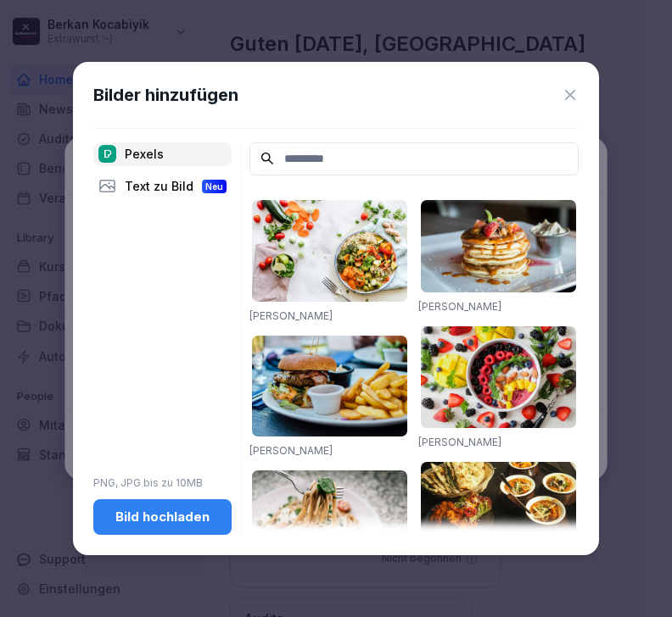 This screenshot has height=617, width=672. What do you see at coordinates (107, 154) in the screenshot?
I see `img: pexels.png` at bounding box center [107, 154].